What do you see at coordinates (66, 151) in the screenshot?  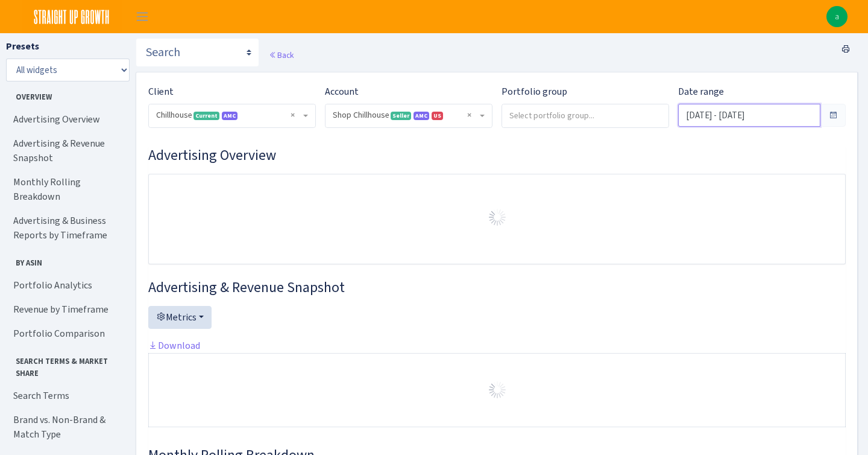 I see `a: Advertising & Revenue Snapshot` at bounding box center [66, 151].